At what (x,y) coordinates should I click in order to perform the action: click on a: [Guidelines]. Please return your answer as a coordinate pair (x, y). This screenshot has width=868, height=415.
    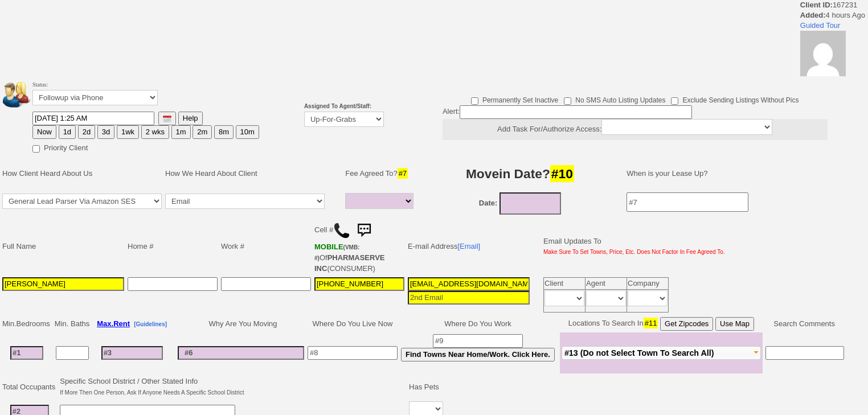
    Looking at the image, I should click on (150, 323).